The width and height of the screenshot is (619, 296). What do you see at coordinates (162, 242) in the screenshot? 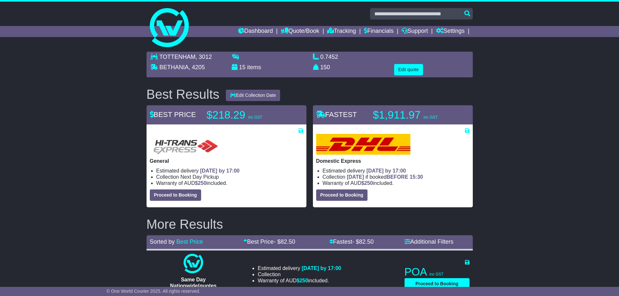
I see `span: Sorted by` at bounding box center [162, 242].